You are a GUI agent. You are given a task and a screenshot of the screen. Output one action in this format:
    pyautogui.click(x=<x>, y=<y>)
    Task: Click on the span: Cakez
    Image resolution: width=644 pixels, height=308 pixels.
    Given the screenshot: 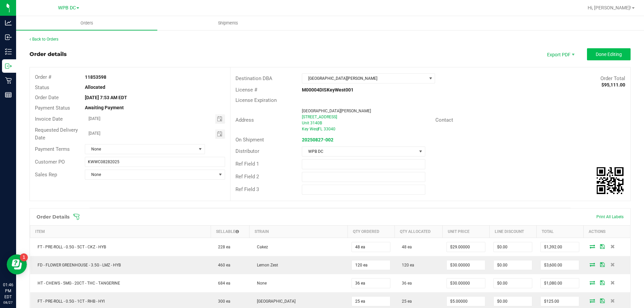 What is the action you would take?
    pyautogui.click(x=261, y=247)
    